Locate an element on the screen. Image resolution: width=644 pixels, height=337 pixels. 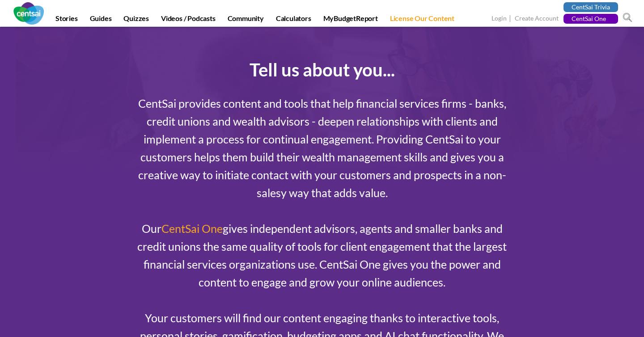
a: Guides is located at coordinates (101, 20).